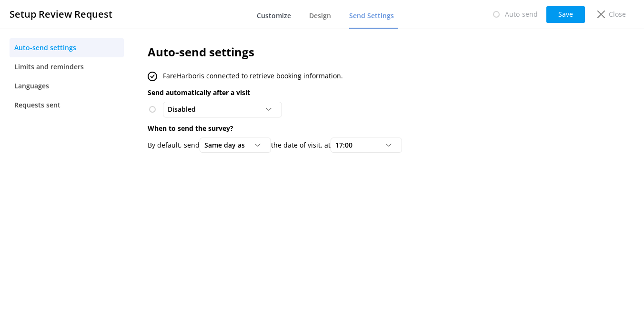  I want to click on p: By default, send, so click(174, 145).